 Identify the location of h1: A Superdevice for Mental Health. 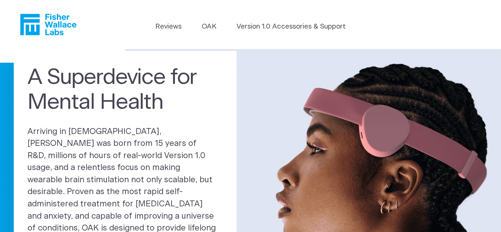
(125, 90).